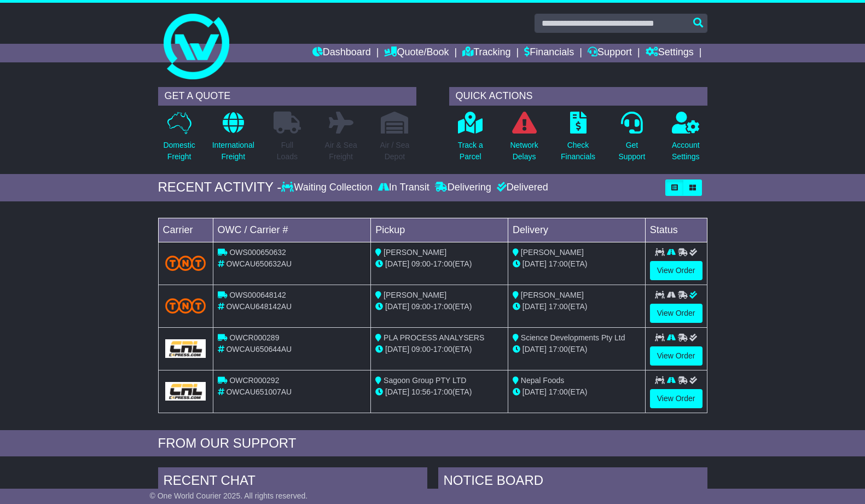 This screenshot has width=865, height=504. I want to click on div: RECENT CHAT, so click(292, 482).